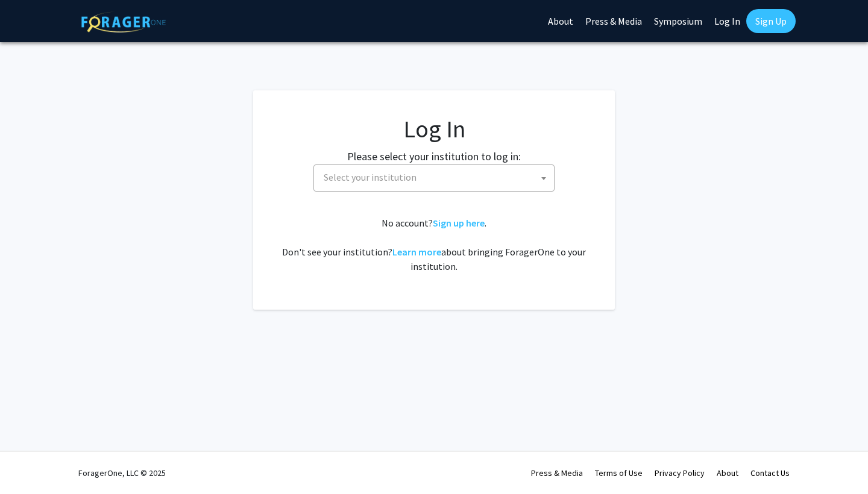 This screenshot has height=494, width=868. I want to click on a: Sign up here, so click(459, 223).